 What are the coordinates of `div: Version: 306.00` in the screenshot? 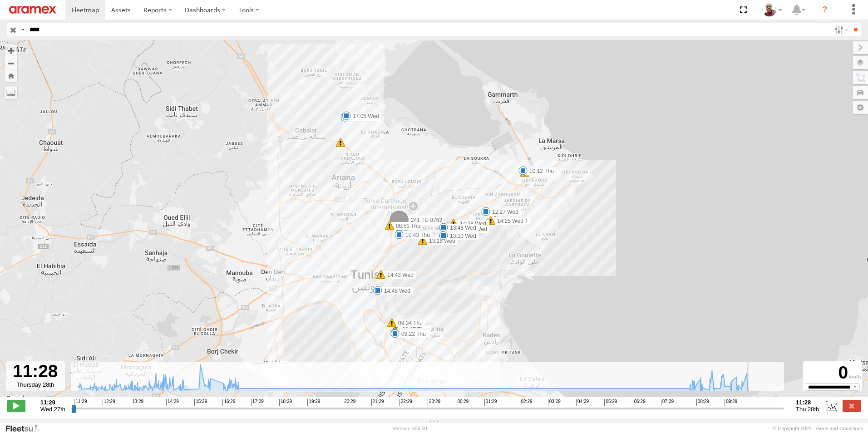 It's located at (410, 429).